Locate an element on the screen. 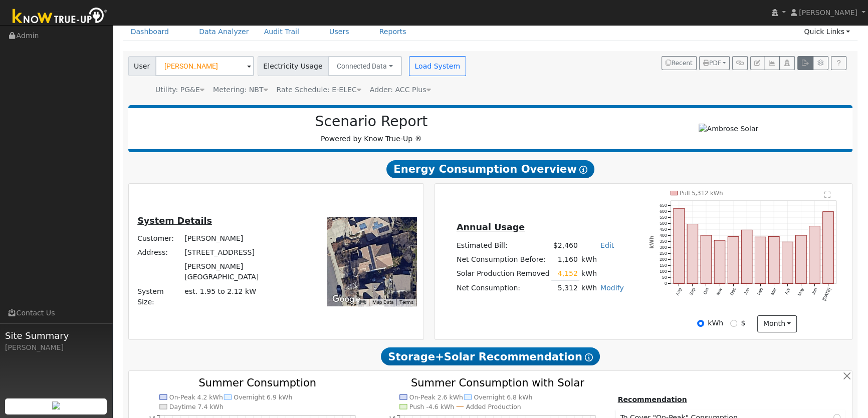 This screenshot has width=868, height=418. a: Data Analyzer is located at coordinates (224, 32).